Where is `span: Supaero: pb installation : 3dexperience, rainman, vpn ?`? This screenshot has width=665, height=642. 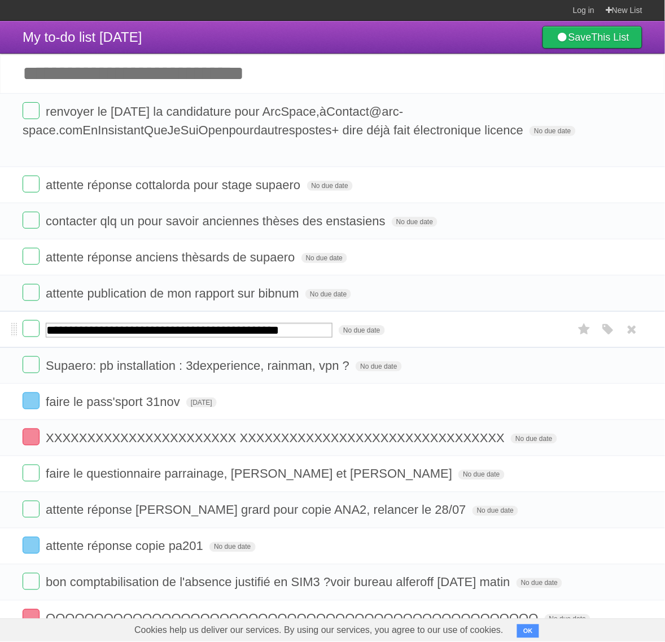
span: Supaero: pb installation : 3dexperience, rainman, vpn ? is located at coordinates (199, 365).